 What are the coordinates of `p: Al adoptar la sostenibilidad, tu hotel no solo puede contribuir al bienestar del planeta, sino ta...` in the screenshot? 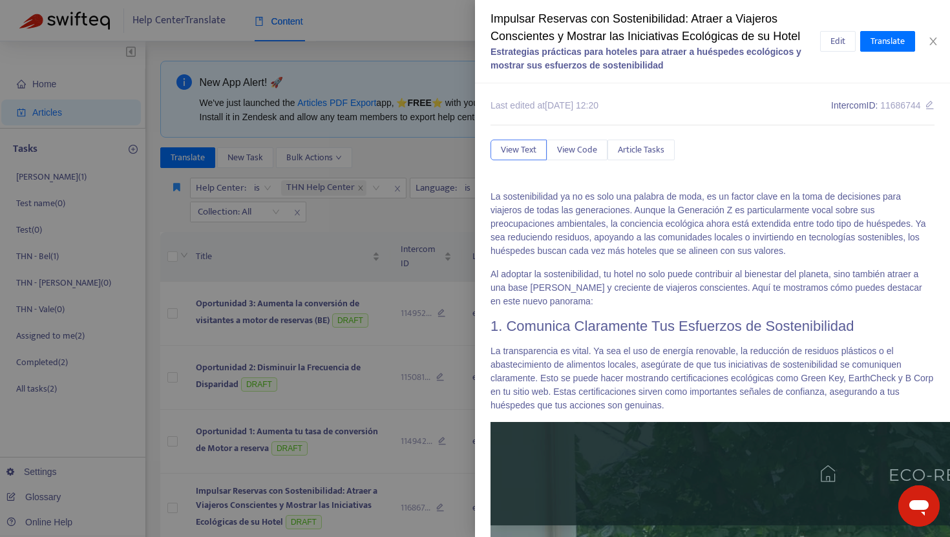 It's located at (712, 288).